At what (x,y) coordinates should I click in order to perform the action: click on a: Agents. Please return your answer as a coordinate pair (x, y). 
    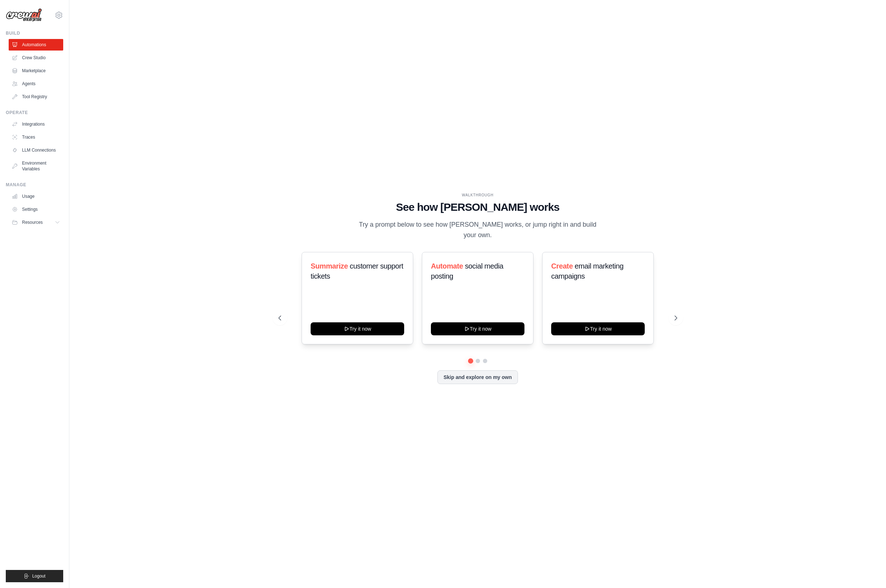
    Looking at the image, I should click on (35, 84).